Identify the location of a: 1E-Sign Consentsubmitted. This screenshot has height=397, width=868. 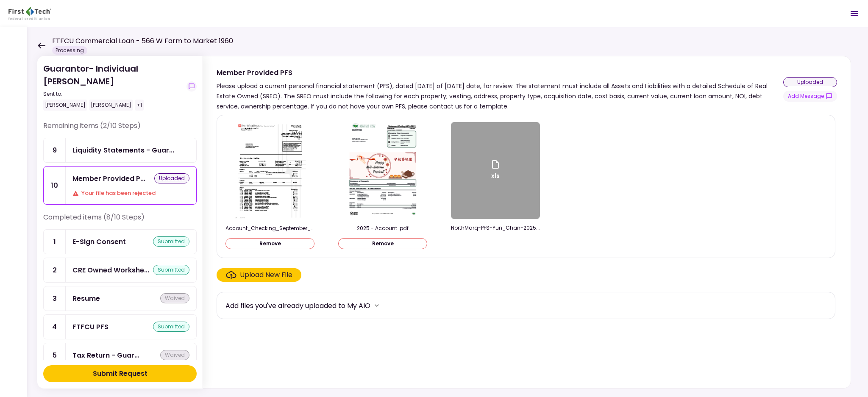
(120, 242).